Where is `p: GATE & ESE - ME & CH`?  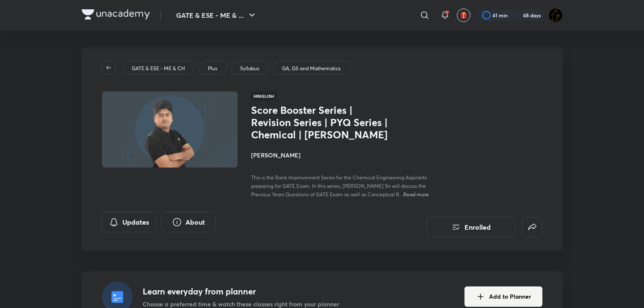 p: GATE & ESE - ME & CH is located at coordinates (159, 69).